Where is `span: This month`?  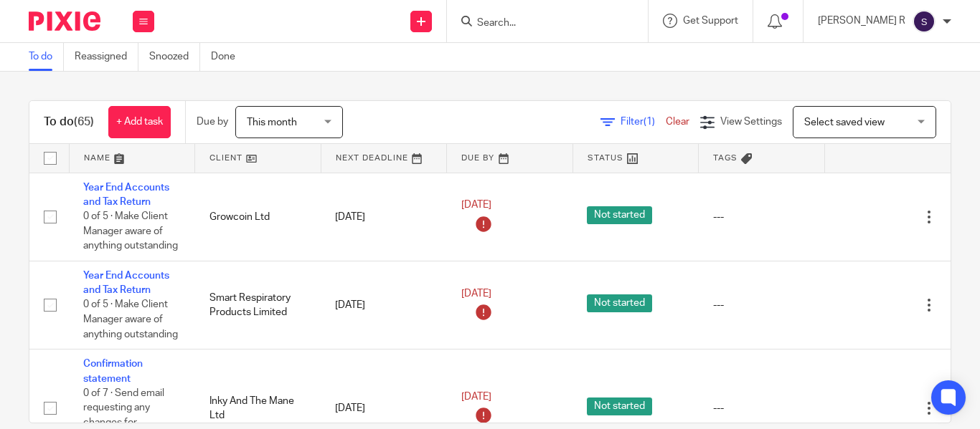 span: This month is located at coordinates (272, 122).